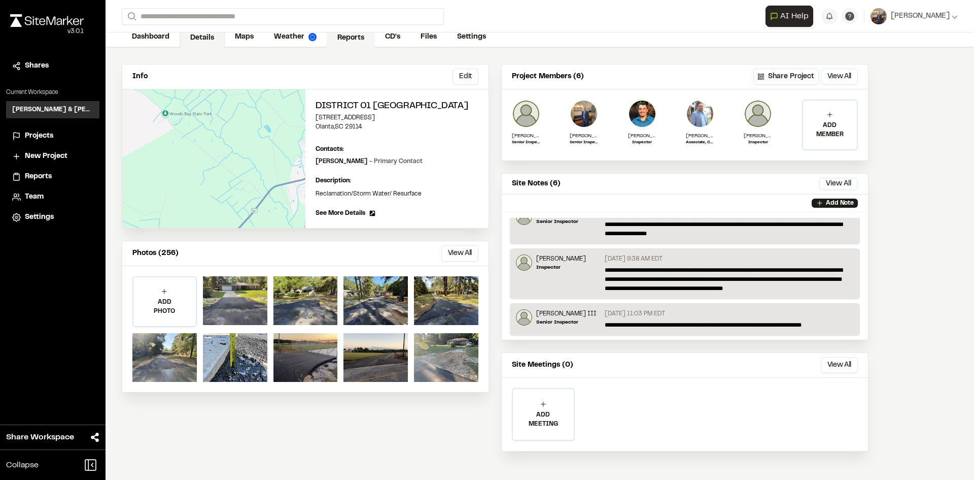 Image resolution: width=974 pixels, height=480 pixels. Describe the element at coordinates (295, 37) in the screenshot. I see `a: Weather` at that location.